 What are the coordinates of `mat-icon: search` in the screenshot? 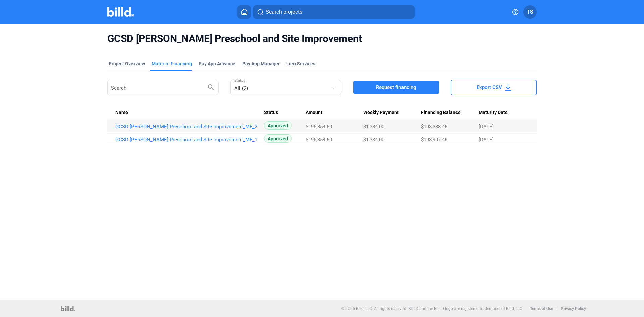 It's located at (211, 87).